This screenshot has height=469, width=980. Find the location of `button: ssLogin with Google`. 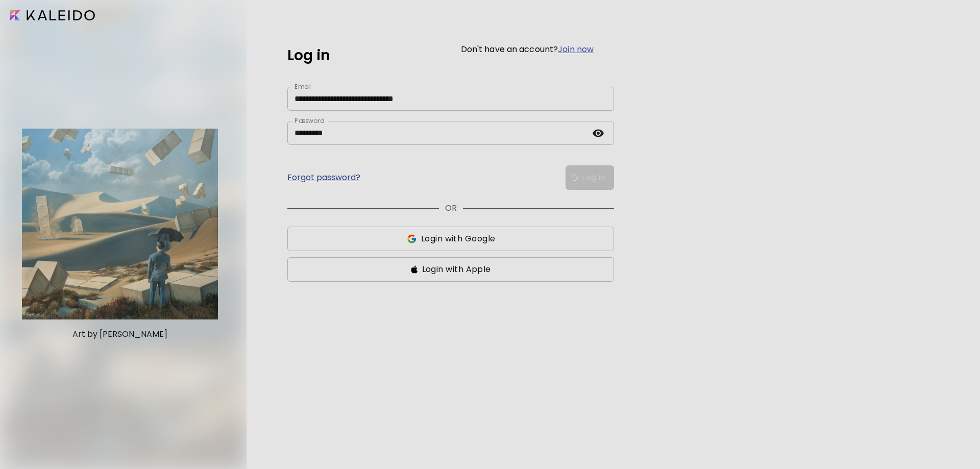

button: ssLogin with Google is located at coordinates (451, 239).